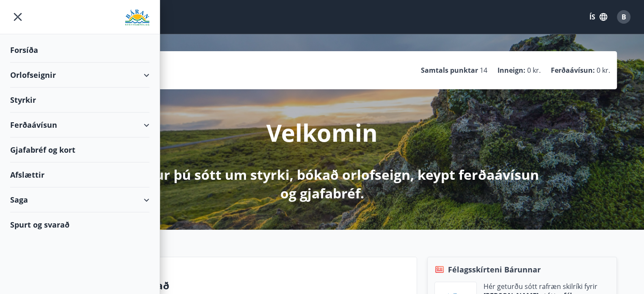 The height and width of the screenshot is (294, 644). What do you see at coordinates (80, 50) in the screenshot?
I see `div: Forsíða` at bounding box center [80, 50].